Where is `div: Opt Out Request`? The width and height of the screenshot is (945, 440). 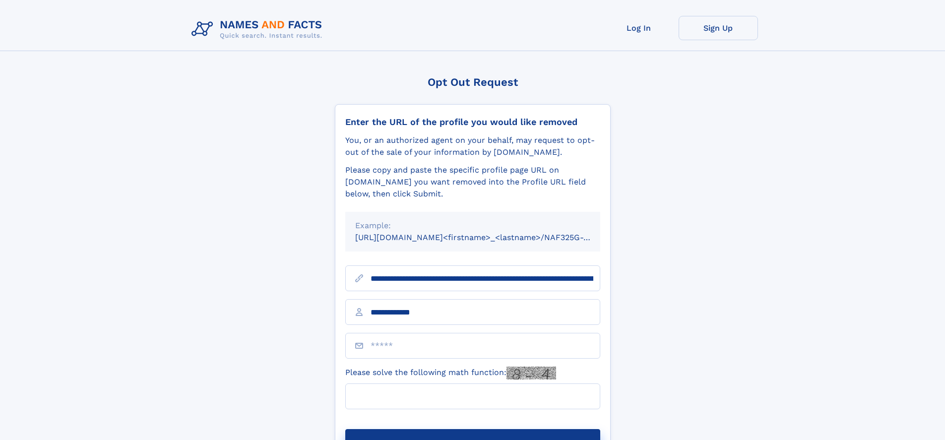 div: Opt Out Request is located at coordinates (473, 82).